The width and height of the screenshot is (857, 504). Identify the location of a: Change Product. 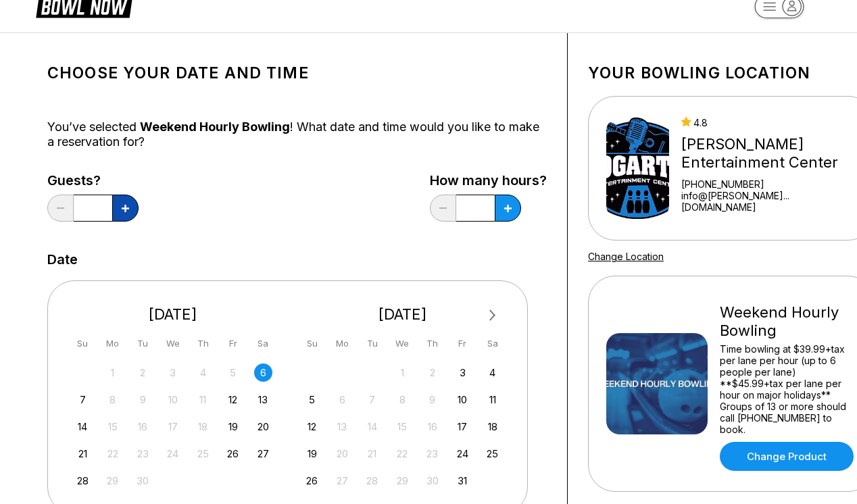
(787, 457).